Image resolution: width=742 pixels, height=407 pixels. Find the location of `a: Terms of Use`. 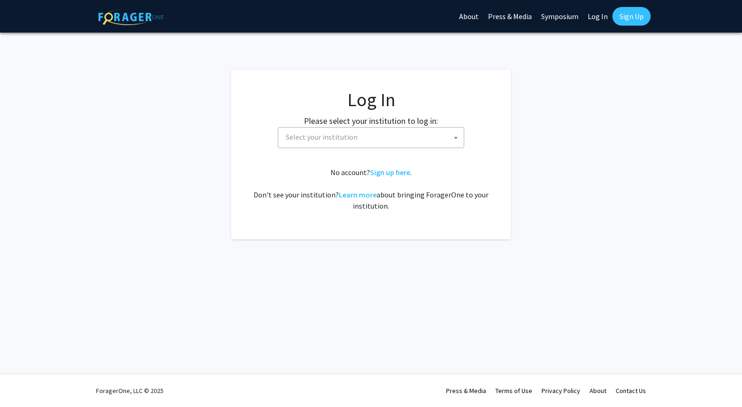

a: Terms of Use is located at coordinates (514, 391).